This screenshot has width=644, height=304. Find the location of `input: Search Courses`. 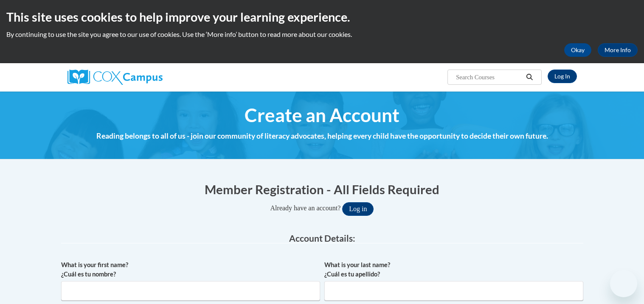

input: Search Courses is located at coordinates (489, 78).